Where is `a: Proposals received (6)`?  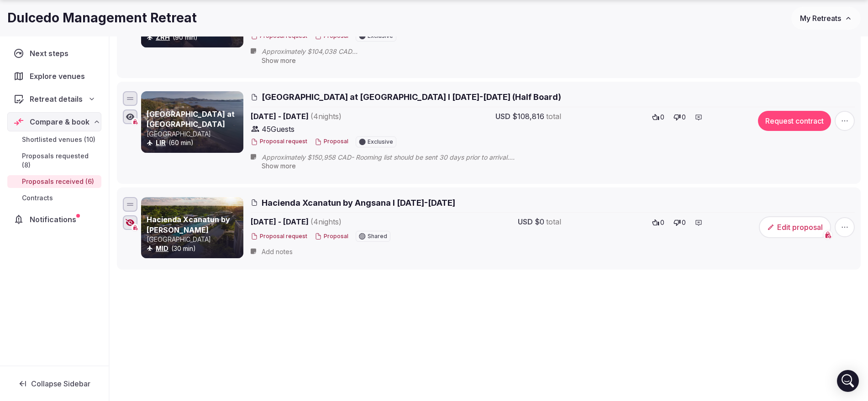
a: Proposals received (6) is located at coordinates (54, 182).